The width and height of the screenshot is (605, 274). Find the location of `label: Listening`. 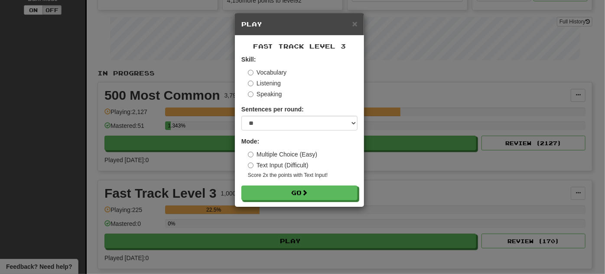

label: Listening is located at coordinates (264, 83).